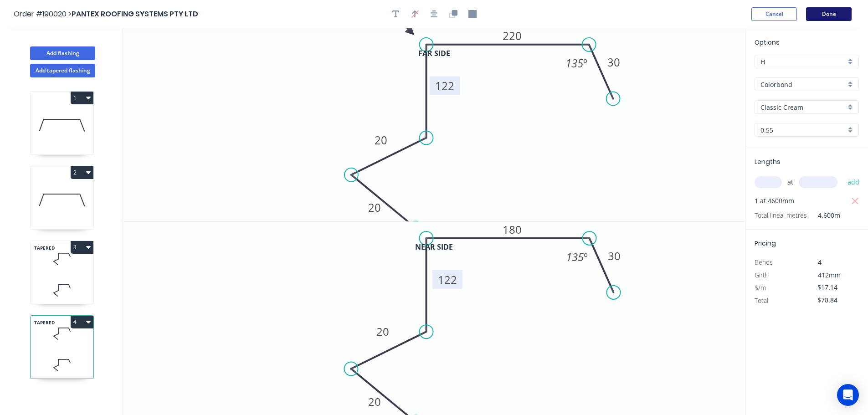  I want to click on button: 3, so click(82, 247).